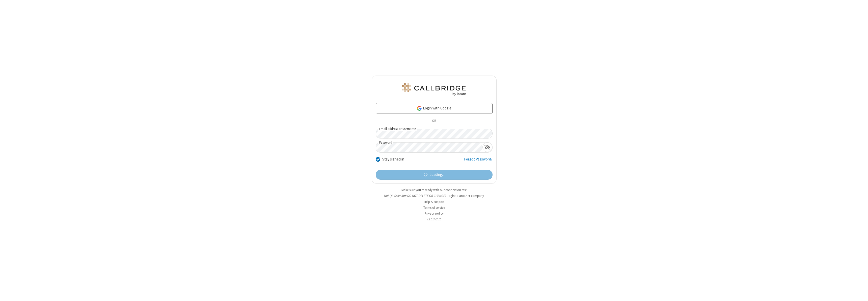  I want to click on a: Terms of service, so click(434, 208).